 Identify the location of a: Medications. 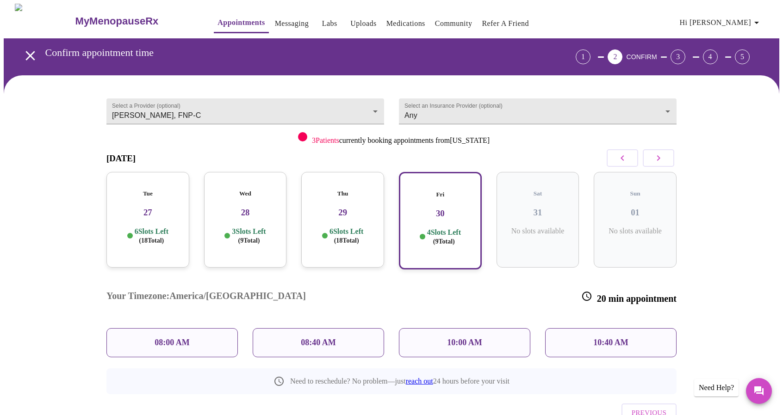
(406, 24).